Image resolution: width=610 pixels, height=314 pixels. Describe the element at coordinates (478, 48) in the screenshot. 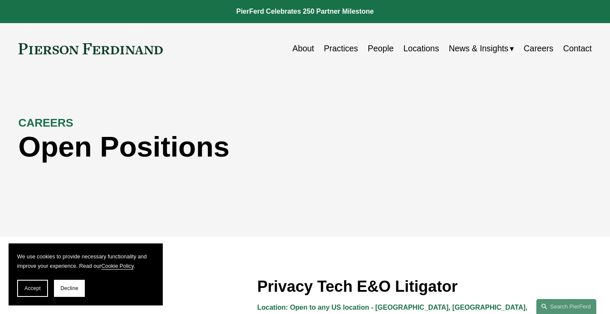

I see `span: News & Insights` at that location.